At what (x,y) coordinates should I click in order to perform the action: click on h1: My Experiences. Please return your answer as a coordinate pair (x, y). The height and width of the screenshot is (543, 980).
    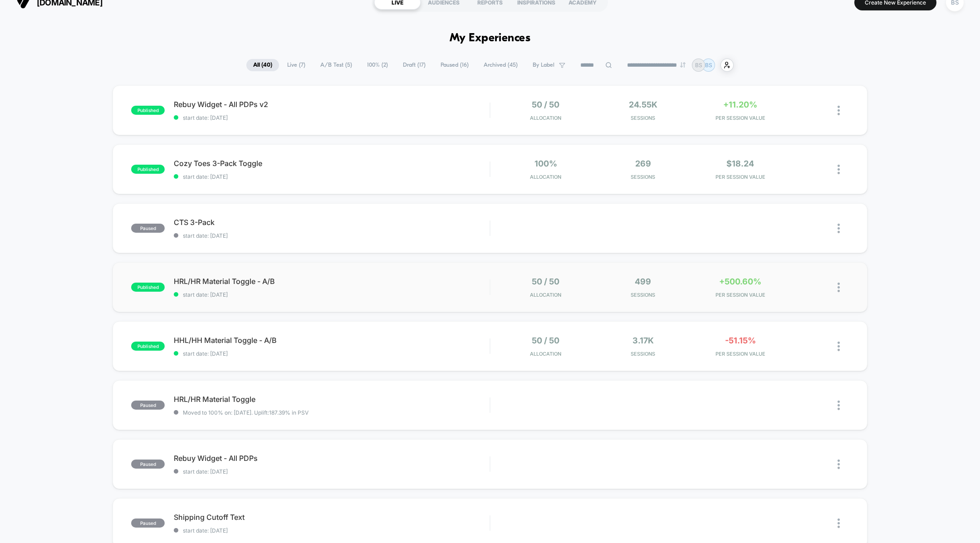
    Looking at the image, I should click on (490, 38).